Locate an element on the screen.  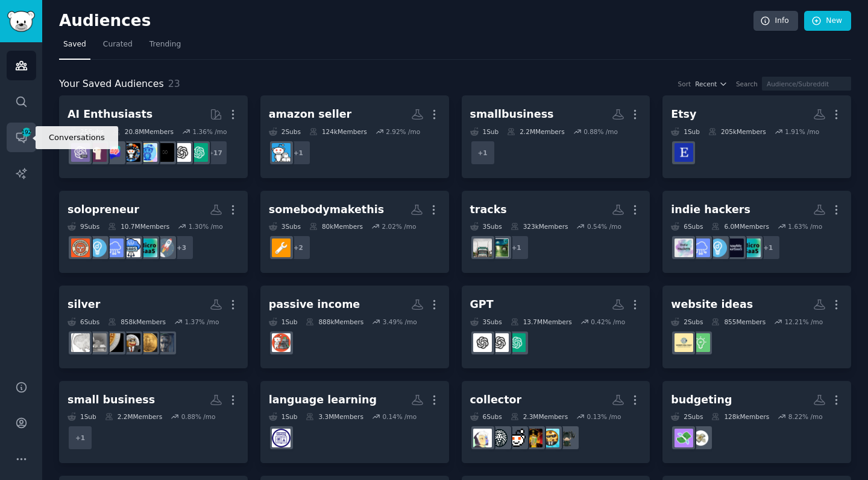
img: DriveByTruckers is located at coordinates (499, 248).